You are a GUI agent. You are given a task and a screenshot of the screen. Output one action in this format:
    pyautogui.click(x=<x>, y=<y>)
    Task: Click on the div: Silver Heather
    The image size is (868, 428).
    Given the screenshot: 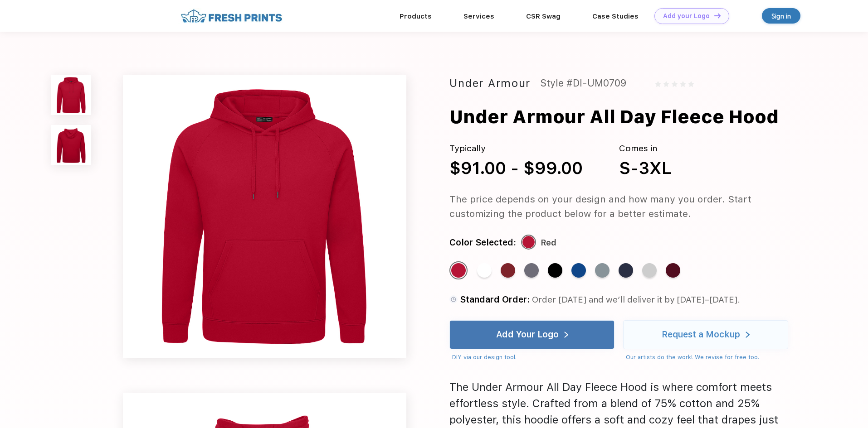 What is the action you would take?
    pyautogui.click(x=650, y=270)
    